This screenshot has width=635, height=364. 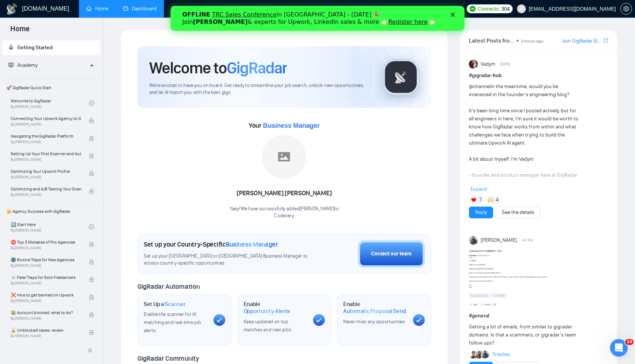 What do you see at coordinates (401, 77) in the screenshot?
I see `img: gigradar-logo.png` at bounding box center [401, 77].